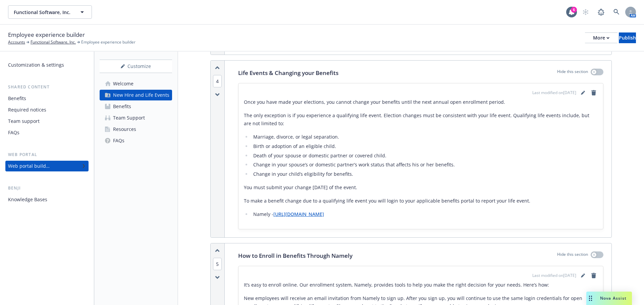  I want to click on button: Nova Assist, so click(609, 298).